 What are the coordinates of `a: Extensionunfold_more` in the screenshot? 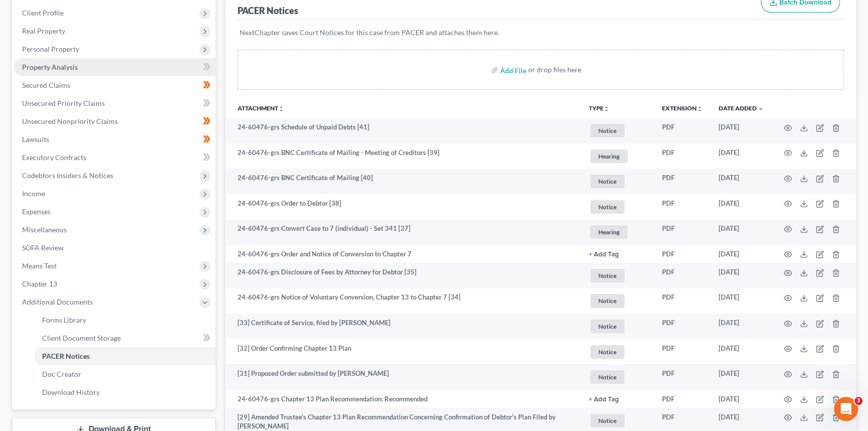 It's located at (682, 108).